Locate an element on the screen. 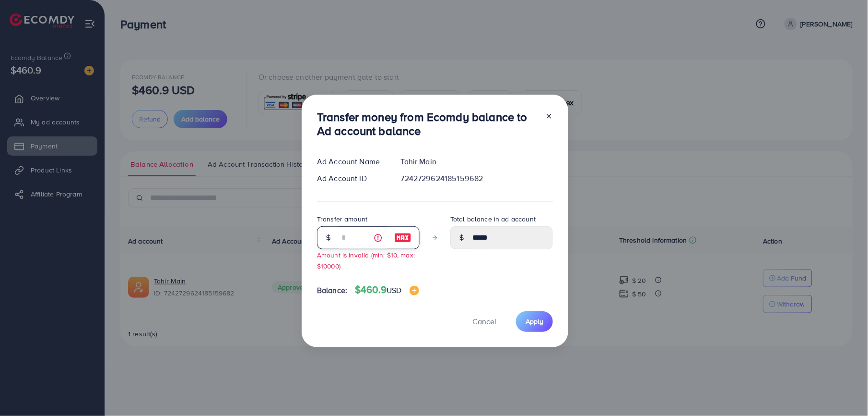 The image size is (868, 416). span: Balance: is located at coordinates (331, 290).